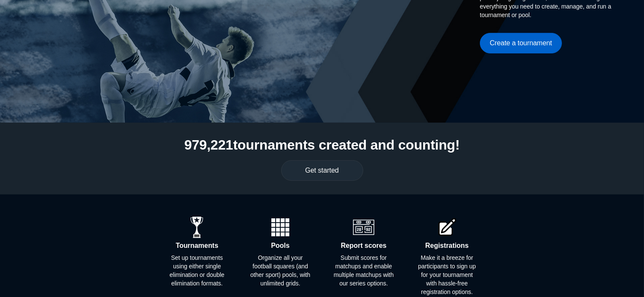 The image size is (644, 297). Describe the element at coordinates (520, 43) in the screenshot. I see `button: Create a tournament` at that location.